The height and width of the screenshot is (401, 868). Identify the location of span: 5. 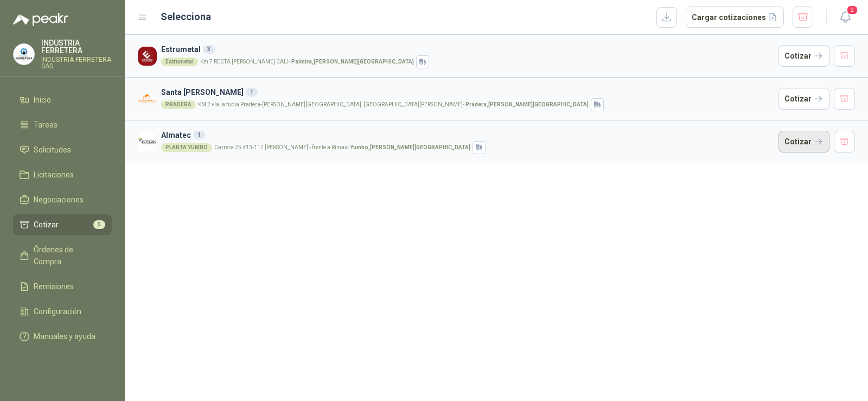
(99, 225).